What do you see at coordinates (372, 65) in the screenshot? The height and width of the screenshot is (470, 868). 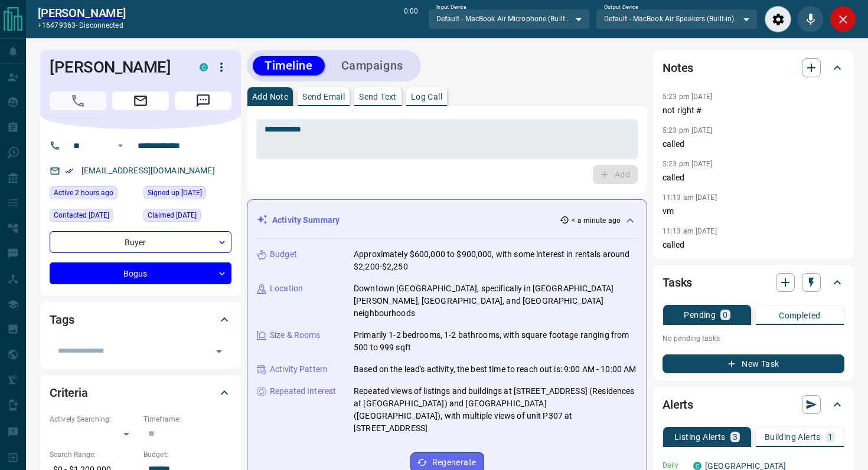 I see `button: Campaigns` at bounding box center [372, 65].